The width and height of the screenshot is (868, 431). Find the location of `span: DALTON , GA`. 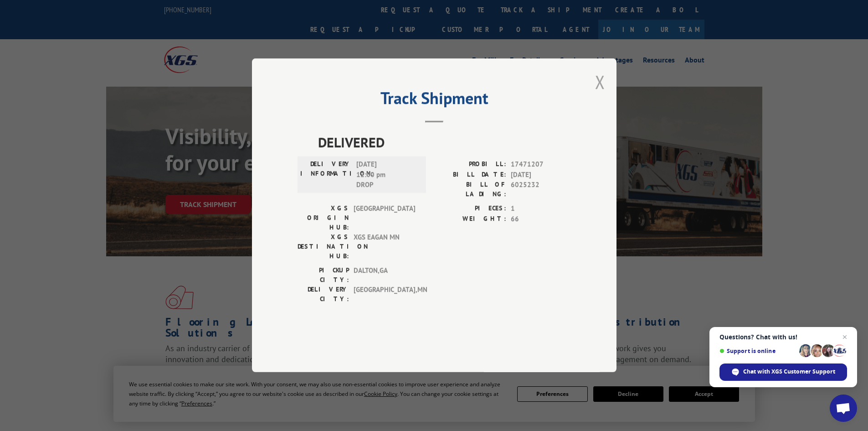

span: DALTON , GA is located at coordinates (384, 276).